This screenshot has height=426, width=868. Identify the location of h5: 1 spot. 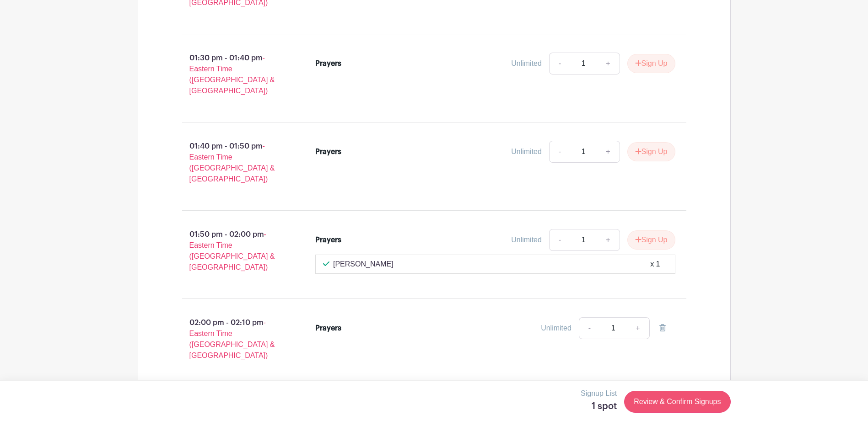
(599, 407).